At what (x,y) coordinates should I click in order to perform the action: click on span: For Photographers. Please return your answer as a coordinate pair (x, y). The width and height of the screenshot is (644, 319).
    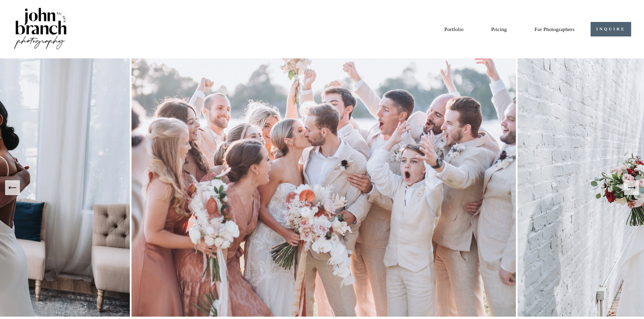
    Looking at the image, I should click on (554, 29).